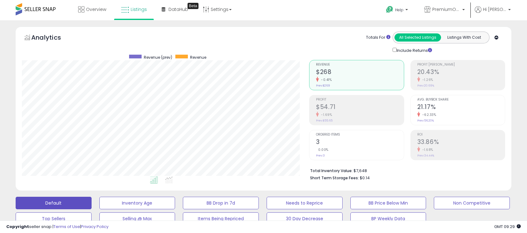  I want to click on i: Get Help, so click(390, 9).